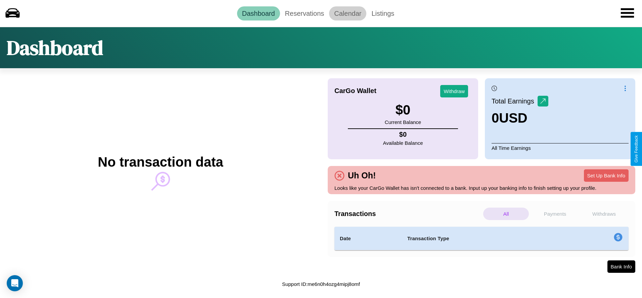 The width and height of the screenshot is (642, 298). I want to click on h3: $ 0, so click(403, 110).